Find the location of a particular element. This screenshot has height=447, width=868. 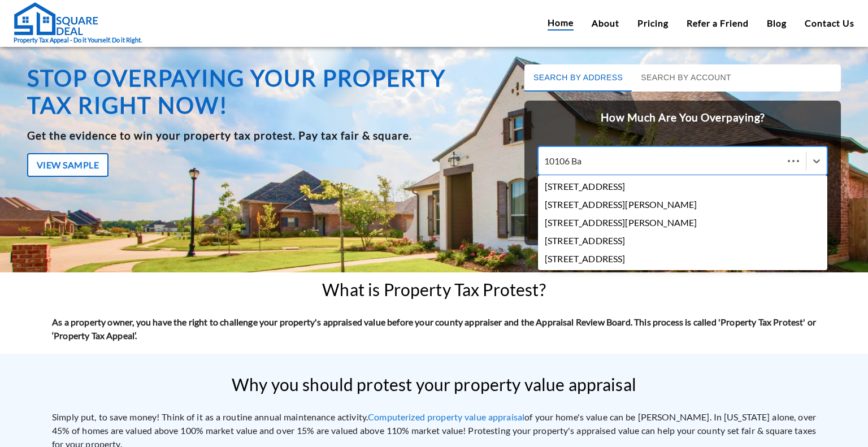

a: Refer a Friend is located at coordinates (718, 23).